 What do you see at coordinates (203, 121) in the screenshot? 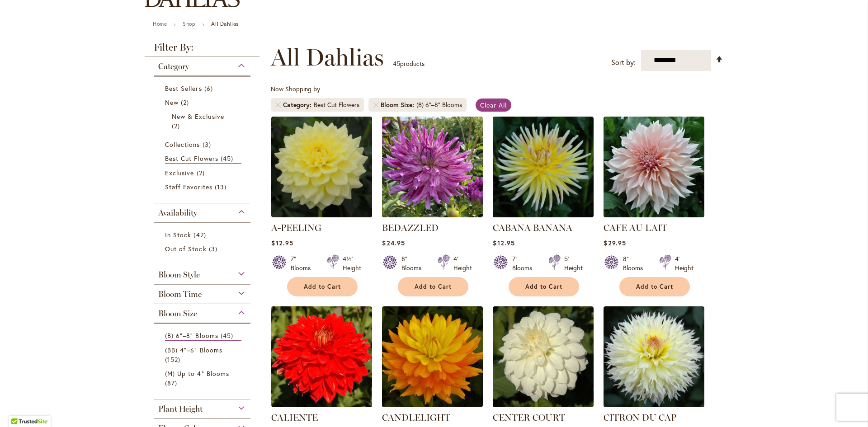
I see `a: New &amp; Exclusive` at bounding box center [203, 121].